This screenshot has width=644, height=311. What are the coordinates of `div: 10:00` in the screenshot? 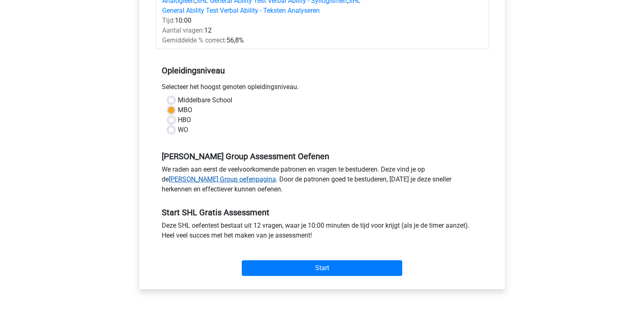 It's located at (267, 20).